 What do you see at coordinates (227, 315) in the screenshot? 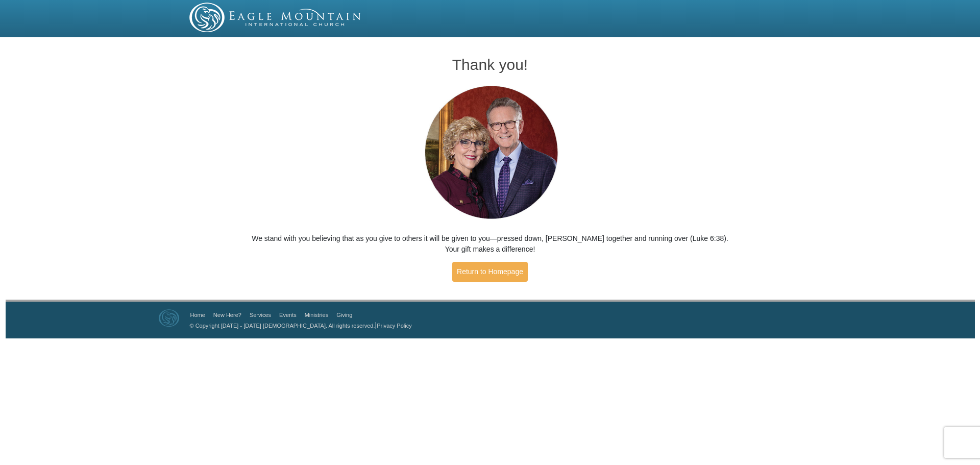
I see `a: New Here?` at bounding box center [227, 315].